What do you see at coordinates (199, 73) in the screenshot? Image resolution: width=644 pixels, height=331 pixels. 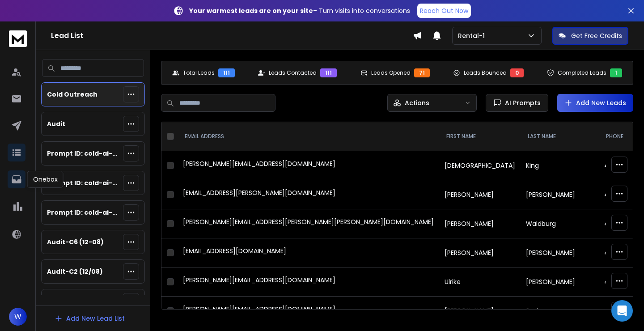 I see `p: Total Leads` at bounding box center [199, 73].